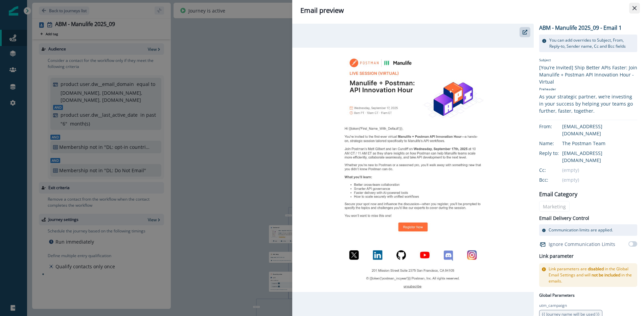 This screenshot has height=316, width=644. What do you see at coordinates (556, 170) in the screenshot?
I see `div: Cc:` at bounding box center [556, 170].